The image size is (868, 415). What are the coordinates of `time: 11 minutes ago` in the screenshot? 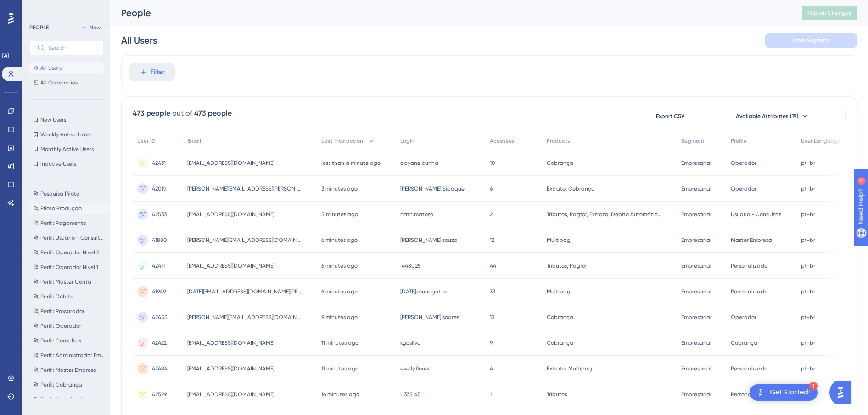 It's located at (339, 343).